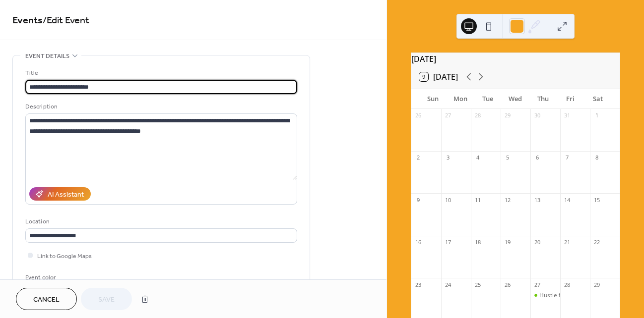 The height and width of the screenshot is (318, 644). I want to click on div: Description, so click(160, 107).